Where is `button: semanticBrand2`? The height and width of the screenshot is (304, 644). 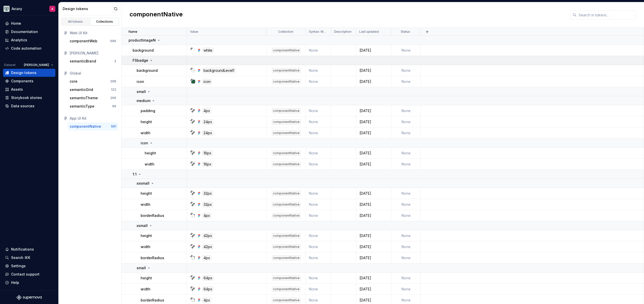
button: semanticBrand2 is located at coordinates (93, 61).